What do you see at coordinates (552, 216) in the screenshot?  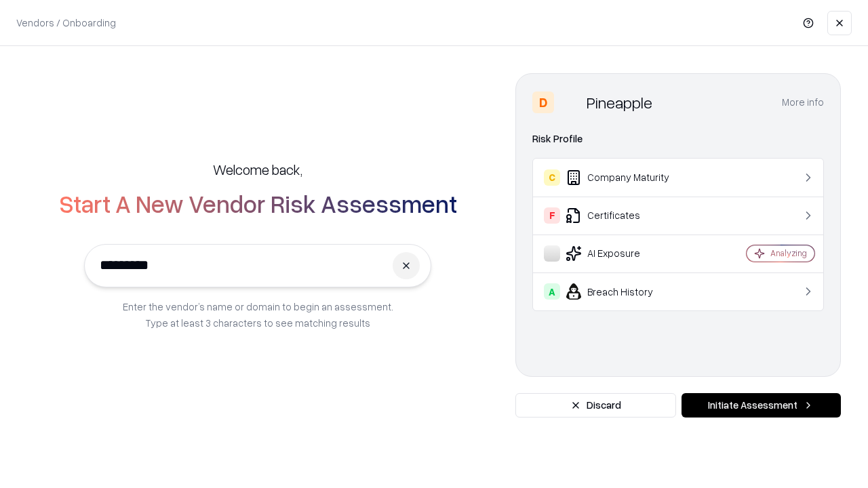 I see `div: F` at bounding box center [552, 216].